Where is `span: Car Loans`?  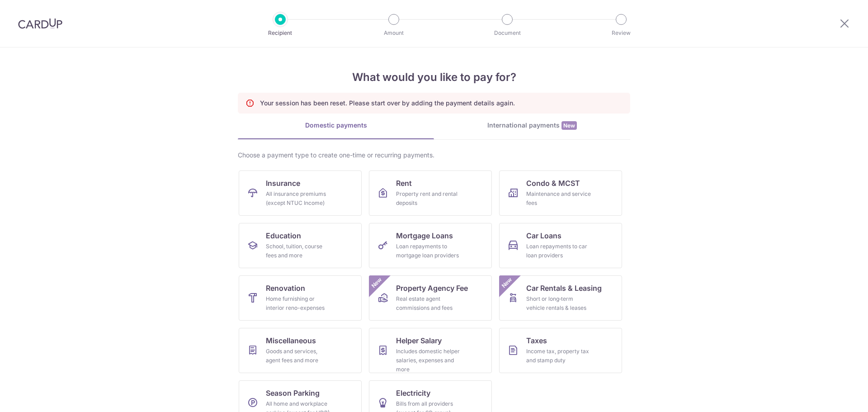 span: Car Loans is located at coordinates (544, 236).